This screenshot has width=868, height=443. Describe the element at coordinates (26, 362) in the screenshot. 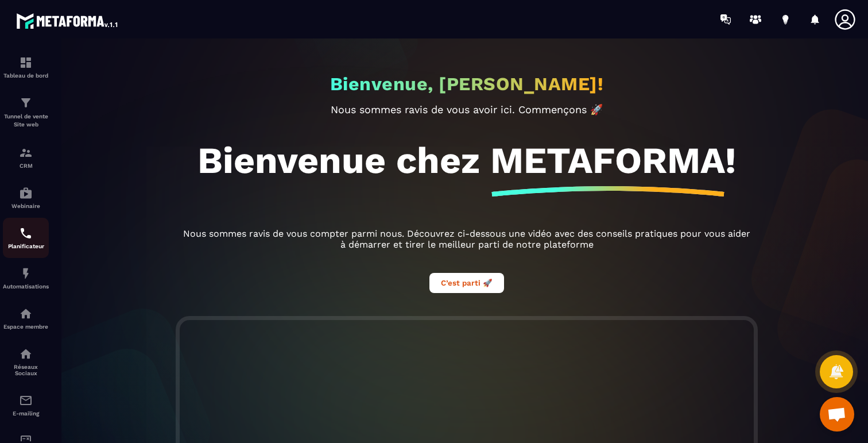

I see `a: social-networksocial-networkRéseaux Sociaux` at that location.